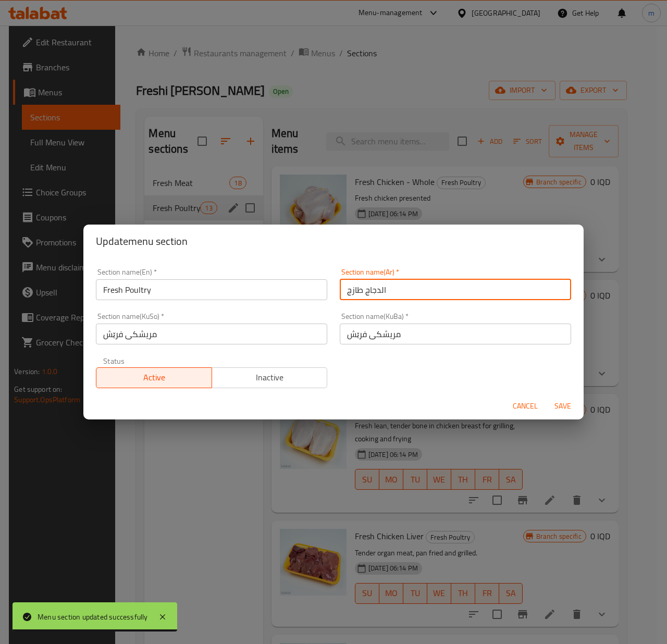 This screenshot has width=667, height=644. Describe the element at coordinates (525, 406) in the screenshot. I see `button: Cancel` at that location.